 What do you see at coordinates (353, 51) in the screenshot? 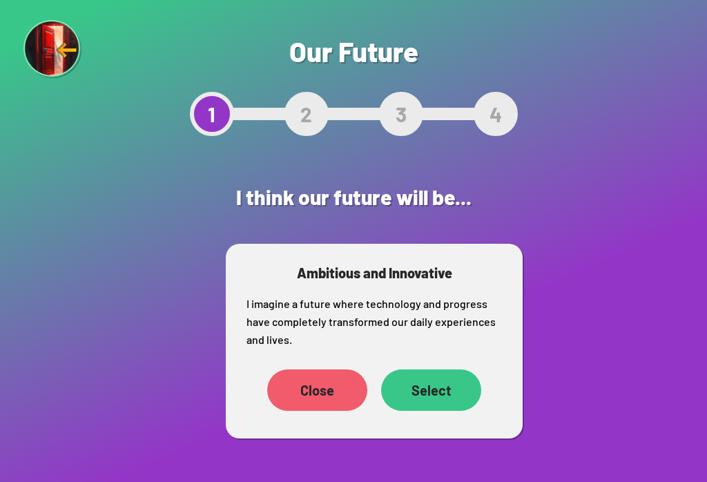
I see `h1: Our Future` at bounding box center [353, 51].